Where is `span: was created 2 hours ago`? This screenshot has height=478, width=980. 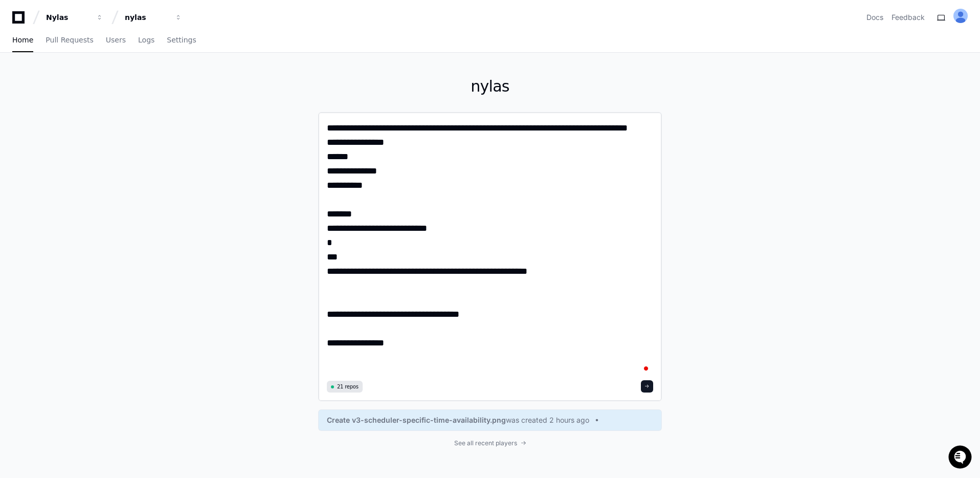
span: was created 2 hours ago is located at coordinates (547, 420).